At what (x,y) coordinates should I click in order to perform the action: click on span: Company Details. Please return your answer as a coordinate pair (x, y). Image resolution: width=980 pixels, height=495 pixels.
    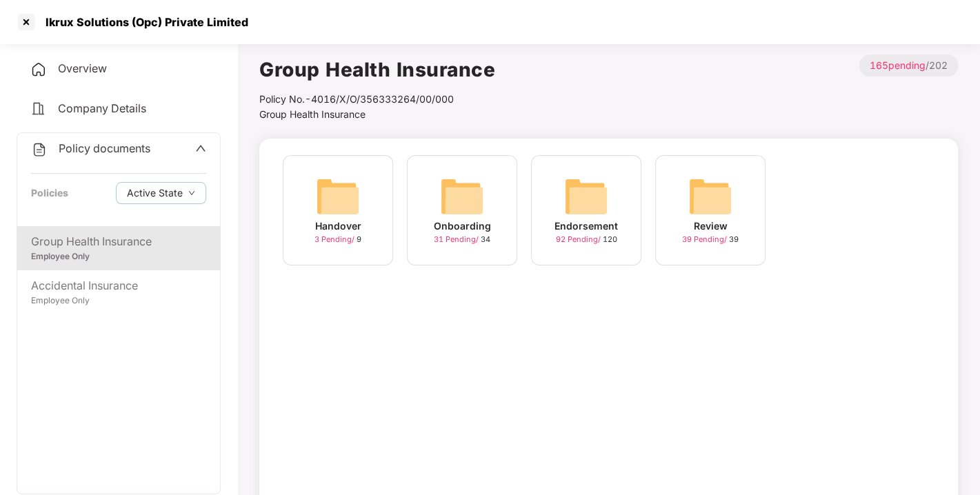
    Looking at the image, I should click on (102, 108).